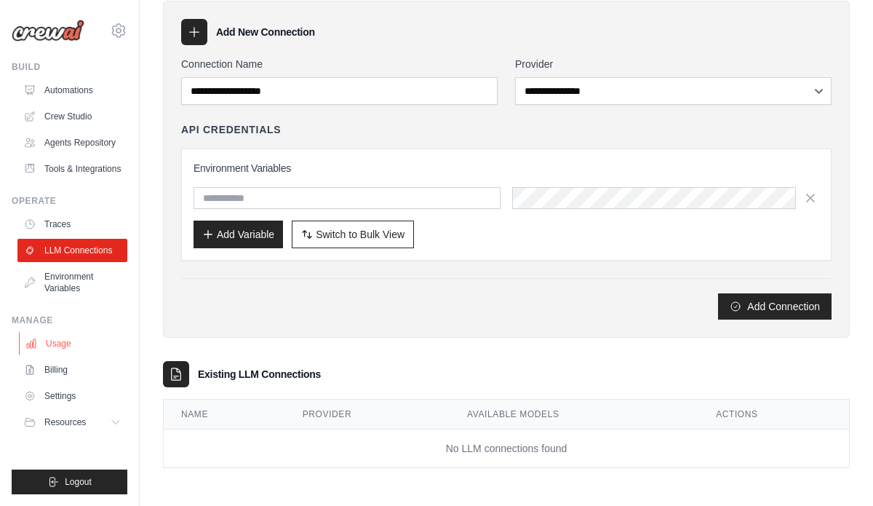  Describe the element at coordinates (72, 169) in the screenshot. I see `a: Tools & Integrations` at that location.